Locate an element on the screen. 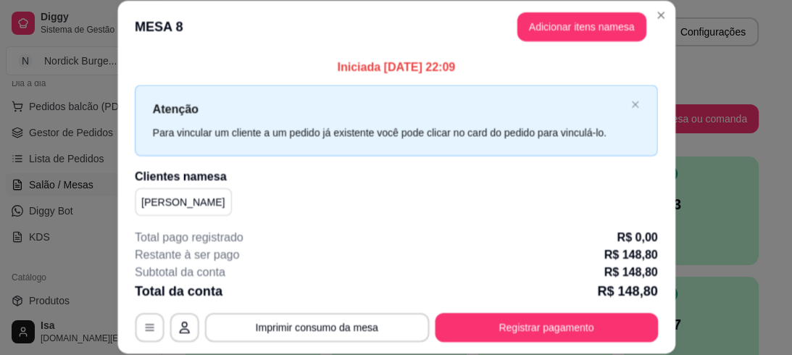  p: Atenção is located at coordinates (388, 109).